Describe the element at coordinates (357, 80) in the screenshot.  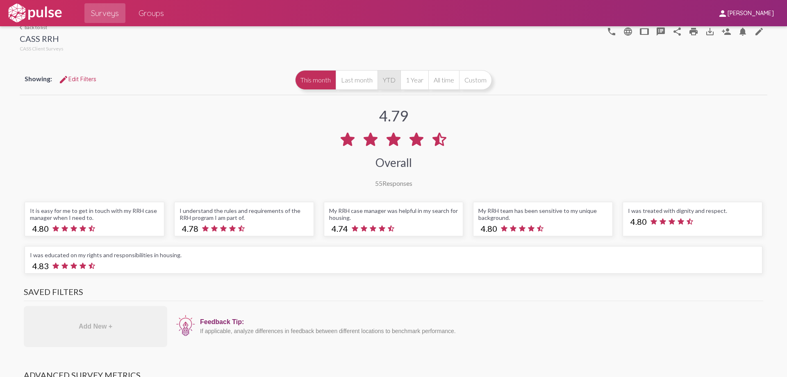
I see `button: Last month` at that location.